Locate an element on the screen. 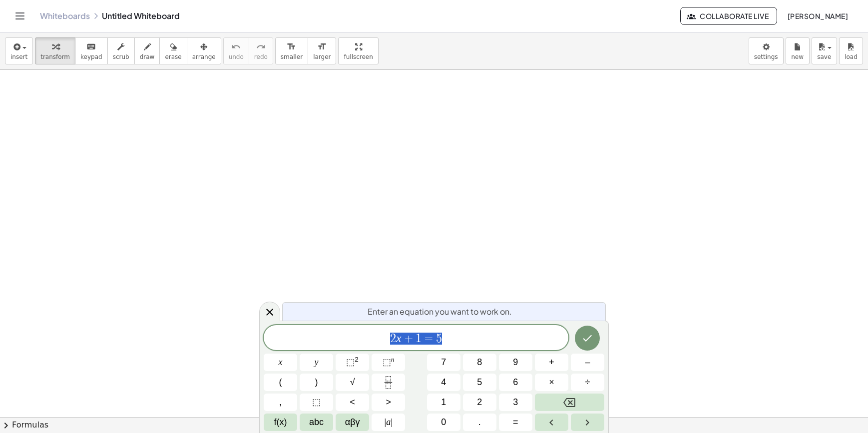 This screenshot has height=433, width=868. span: larger is located at coordinates (322, 57).